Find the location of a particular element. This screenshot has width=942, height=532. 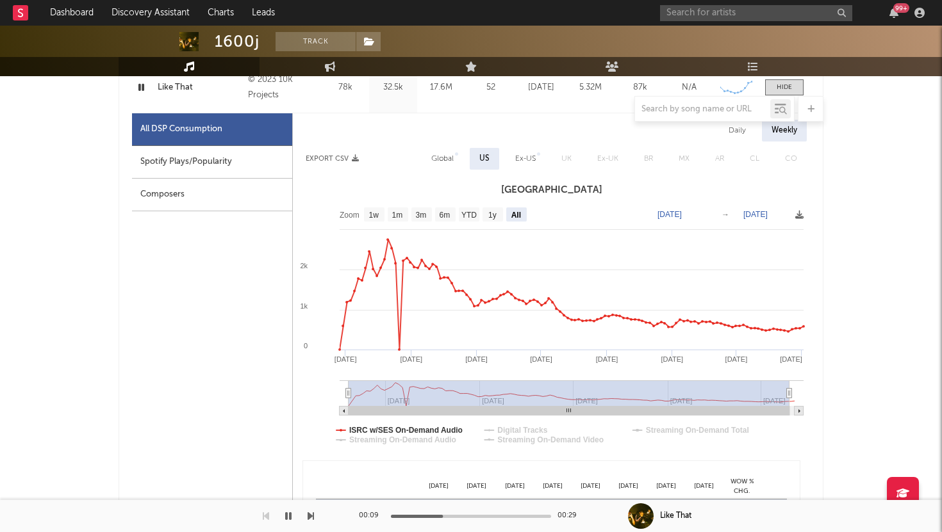

text: ISRC w/SES On-Demand Audio is located at coordinates (406, 431).